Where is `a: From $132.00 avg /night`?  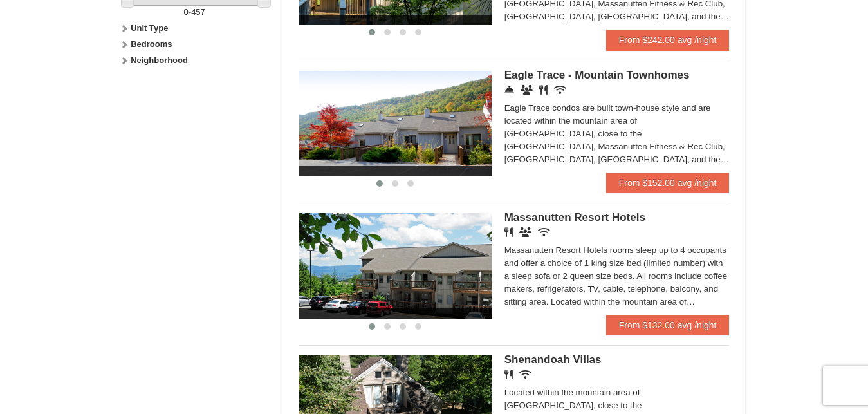 a: From $132.00 avg /night is located at coordinates (668, 325).